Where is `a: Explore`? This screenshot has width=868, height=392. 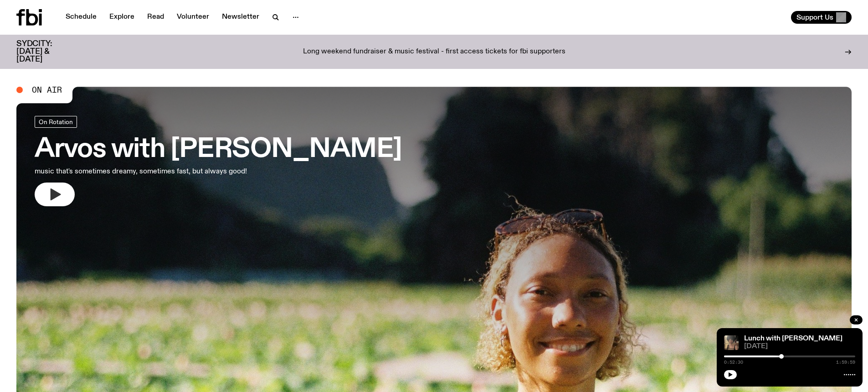
a: Explore is located at coordinates (121, 17).